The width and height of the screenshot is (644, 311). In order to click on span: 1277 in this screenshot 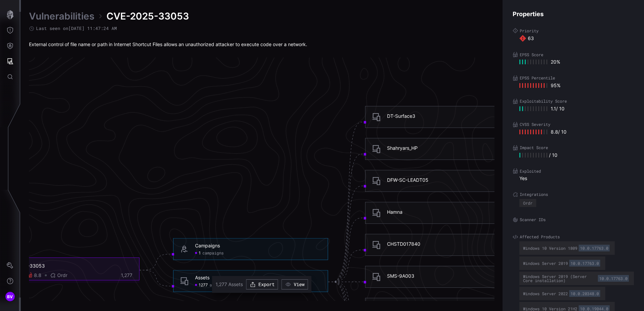, I will do `click(203, 285)`.